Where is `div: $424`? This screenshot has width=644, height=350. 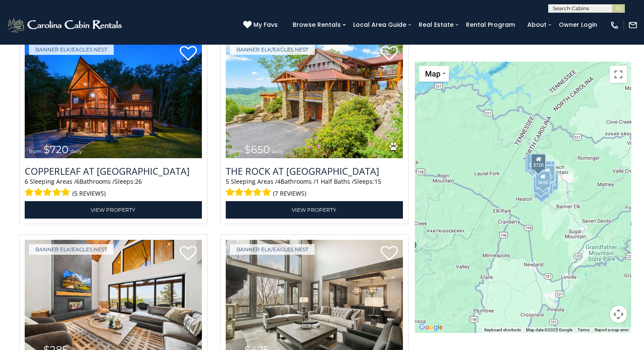
div: $424 is located at coordinates (550, 182).